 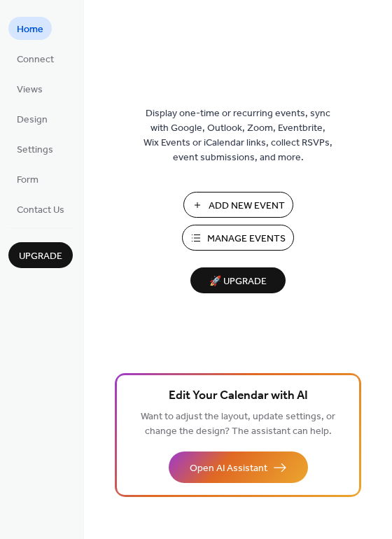 What do you see at coordinates (40, 256) in the screenshot?
I see `span: Upgrade` at bounding box center [40, 256].